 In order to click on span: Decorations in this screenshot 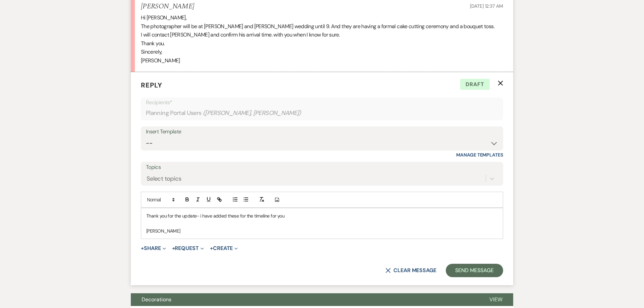, I will do `click(156, 299)`.